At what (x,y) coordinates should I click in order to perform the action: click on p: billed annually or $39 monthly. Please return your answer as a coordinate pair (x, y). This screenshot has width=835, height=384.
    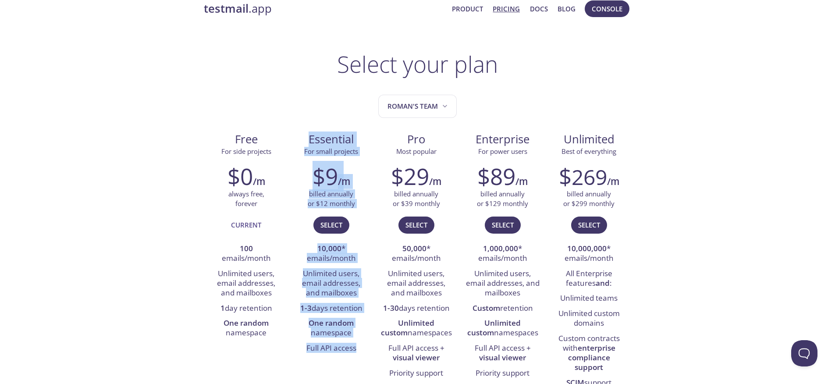
    Looking at the image, I should click on (416, 199).